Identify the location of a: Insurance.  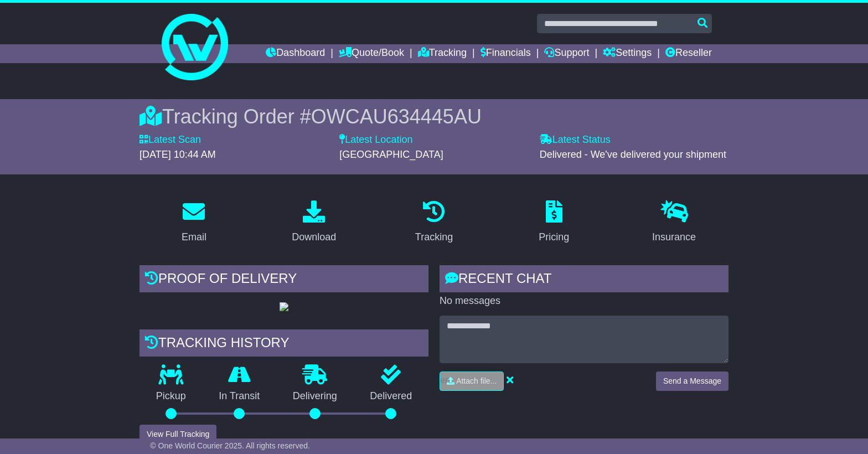
(674, 223).